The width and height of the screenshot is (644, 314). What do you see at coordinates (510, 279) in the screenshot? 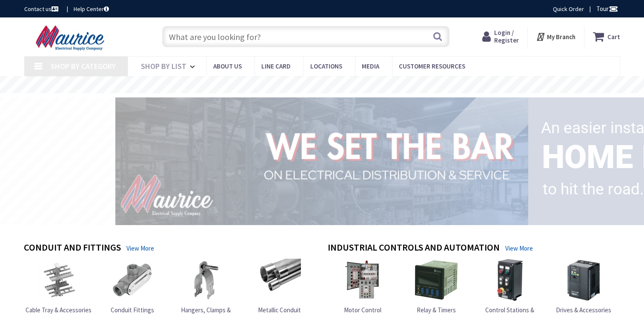
I see `img: Control Stations & Control Panels` at bounding box center [510, 279].